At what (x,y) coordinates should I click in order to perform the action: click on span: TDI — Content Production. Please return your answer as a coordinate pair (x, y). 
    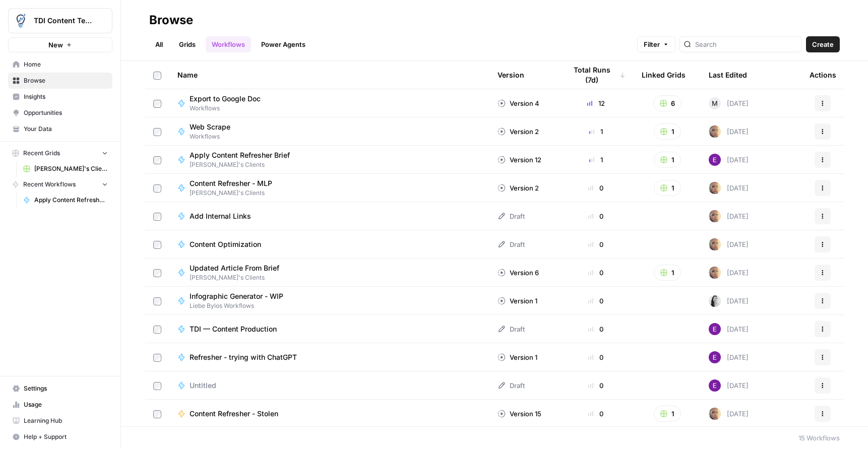
    Looking at the image, I should click on (233, 329).